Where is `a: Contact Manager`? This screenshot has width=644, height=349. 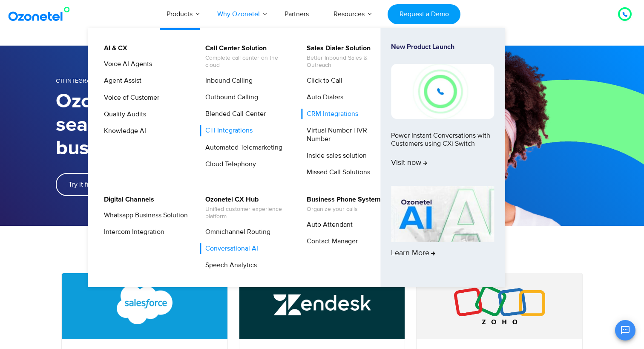
a: Contact Manager is located at coordinates (330, 241).